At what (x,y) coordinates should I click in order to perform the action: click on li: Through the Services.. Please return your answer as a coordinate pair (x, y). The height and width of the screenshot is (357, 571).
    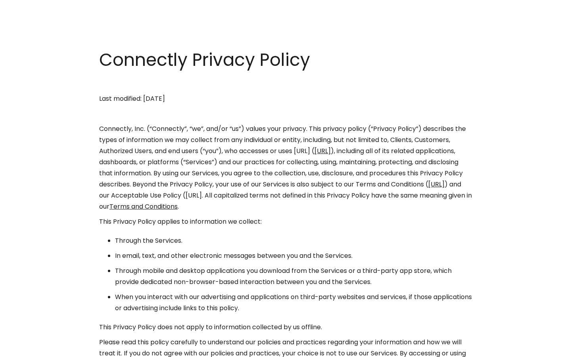
    Looking at the image, I should click on (293, 241).